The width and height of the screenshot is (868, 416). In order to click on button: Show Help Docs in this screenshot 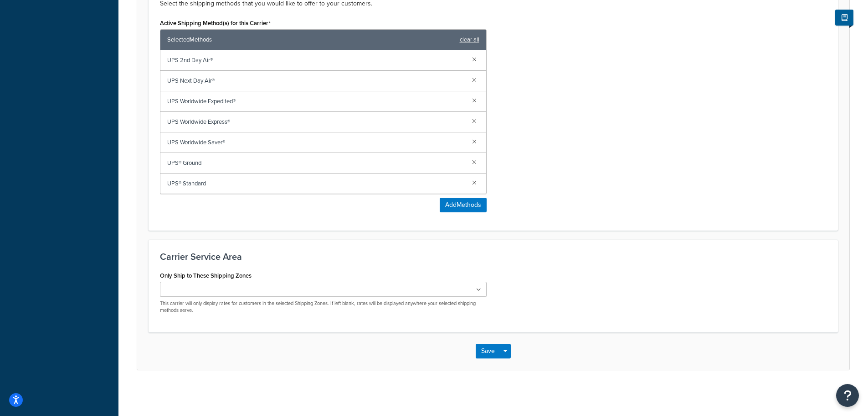, I will do `click(844, 17)`.